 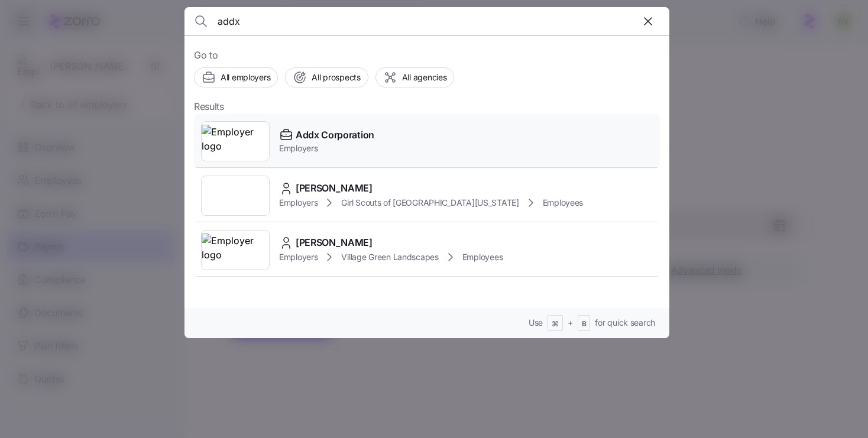 What do you see at coordinates (535, 323) in the screenshot?
I see `span: Use` at bounding box center [535, 323].